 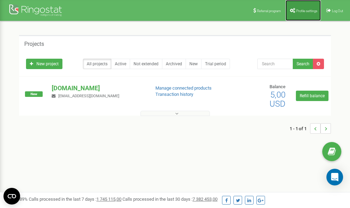 I want to click on span: Calls processed in the last 30 days :, so click(x=170, y=199).